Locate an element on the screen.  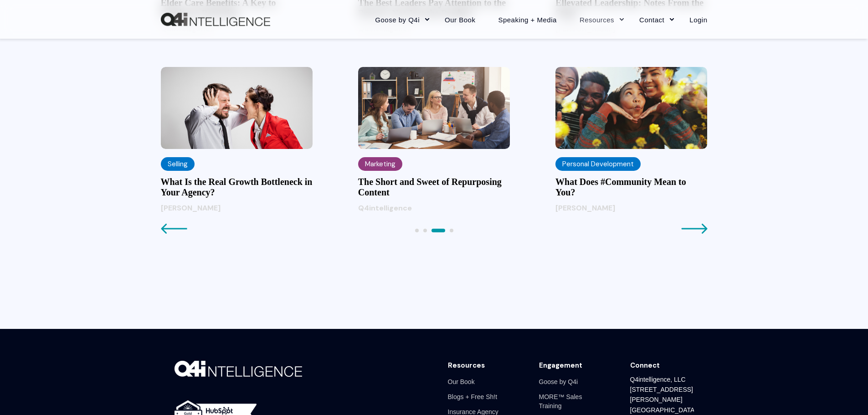
a: Goose by Q4i is located at coordinates (558, 382).